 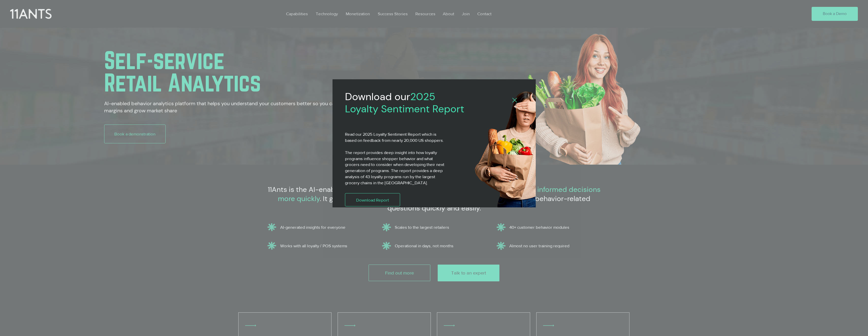 What do you see at coordinates (377, 97) in the screenshot?
I see `span: Download our` at bounding box center [377, 97].